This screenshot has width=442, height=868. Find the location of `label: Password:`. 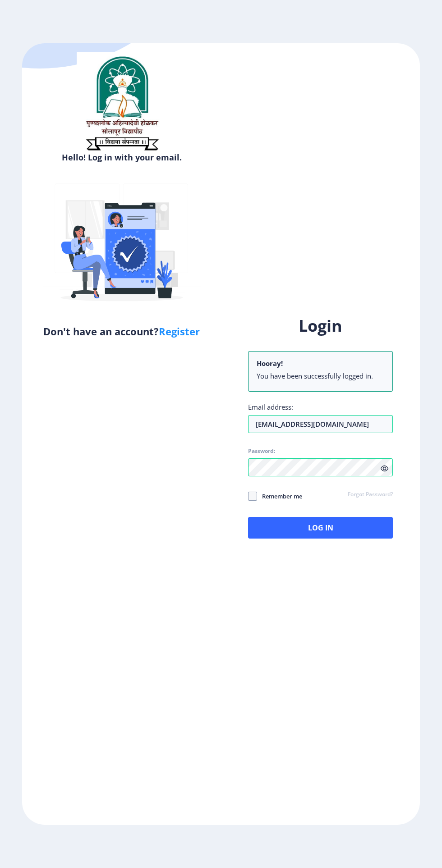

label: Password: is located at coordinates (262, 451).